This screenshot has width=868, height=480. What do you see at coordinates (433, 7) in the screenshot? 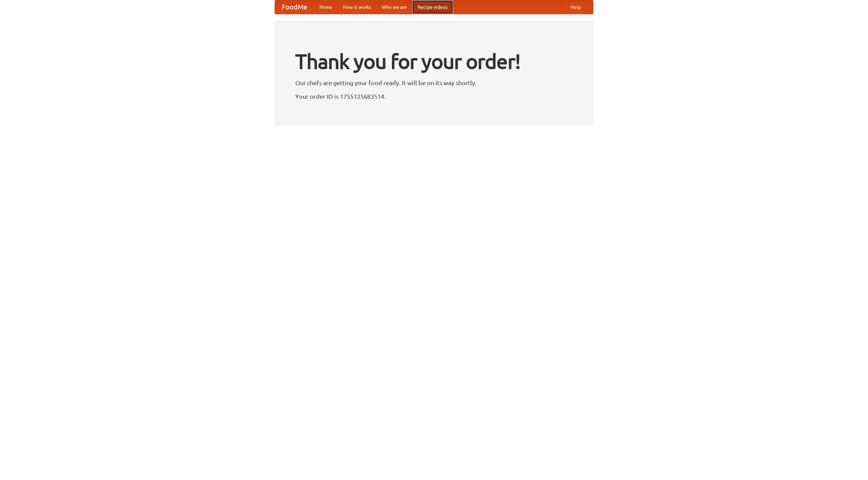
I see `a: Recipe videos` at bounding box center [433, 7].